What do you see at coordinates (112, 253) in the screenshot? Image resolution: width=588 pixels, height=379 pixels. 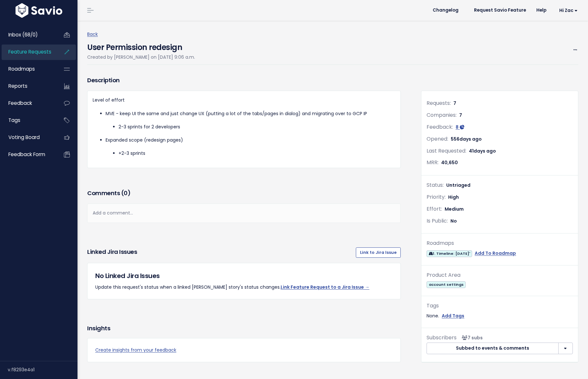 I see `h3: Linked Jira issues` at bounding box center [112, 253].